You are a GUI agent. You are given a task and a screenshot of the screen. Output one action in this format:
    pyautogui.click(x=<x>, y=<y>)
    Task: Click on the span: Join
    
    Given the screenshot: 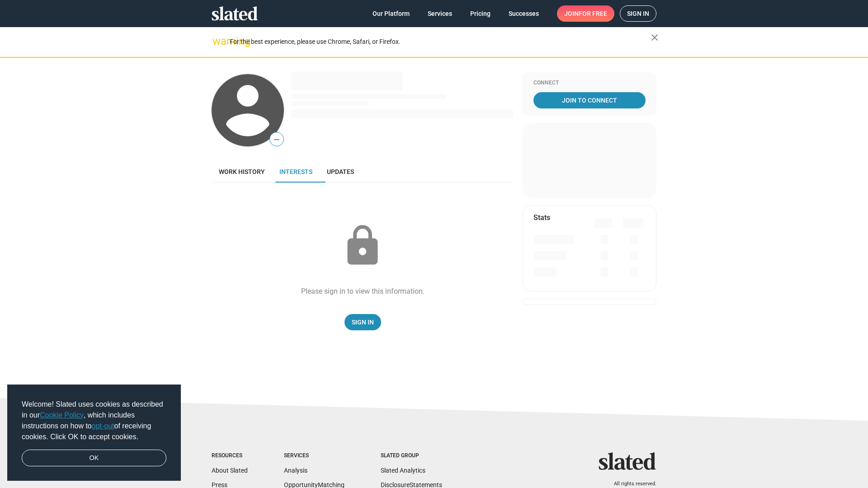 What is the action you would take?
    pyautogui.click(x=585, y=13)
    